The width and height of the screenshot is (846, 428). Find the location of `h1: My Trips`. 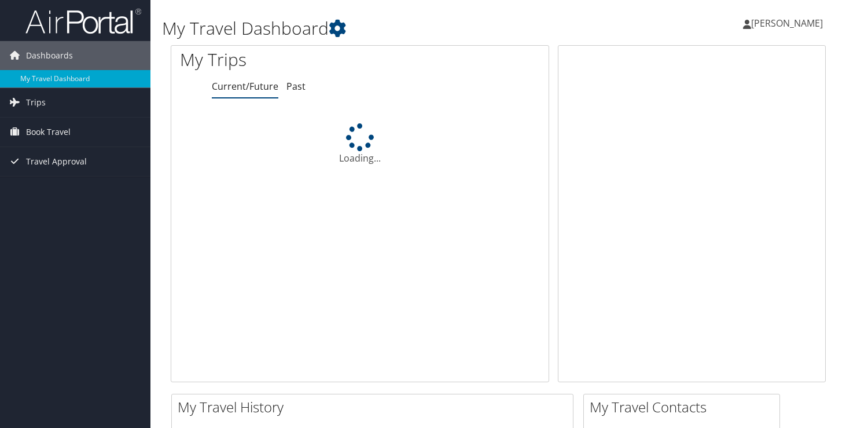

h1: My Trips is located at coordinates (281, 60).